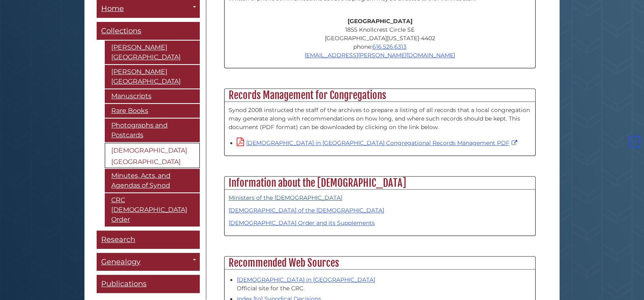 The image size is (644, 300). I want to click on span: Home, so click(112, 9).